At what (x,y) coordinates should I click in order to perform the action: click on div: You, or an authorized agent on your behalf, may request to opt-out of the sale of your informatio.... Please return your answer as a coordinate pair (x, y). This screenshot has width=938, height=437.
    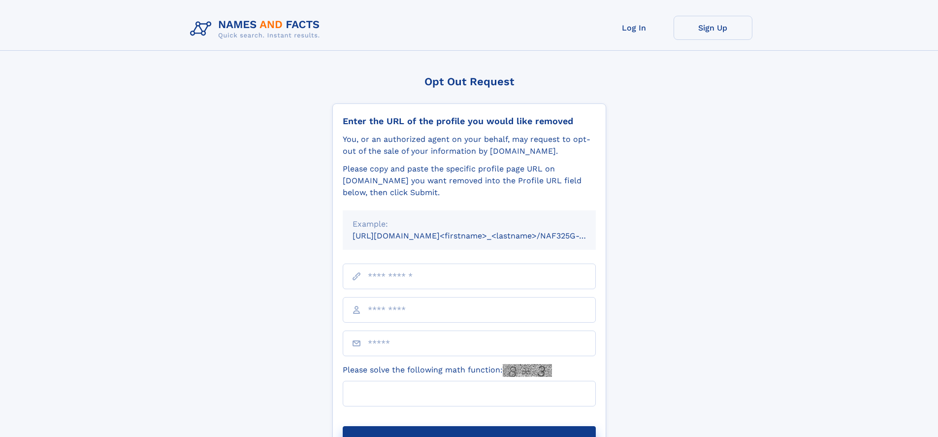
    Looking at the image, I should click on (469, 145).